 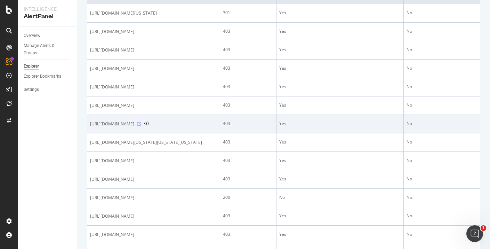 What do you see at coordinates (47, 16) in the screenshot?
I see `div: AlertPanel` at bounding box center [47, 16].